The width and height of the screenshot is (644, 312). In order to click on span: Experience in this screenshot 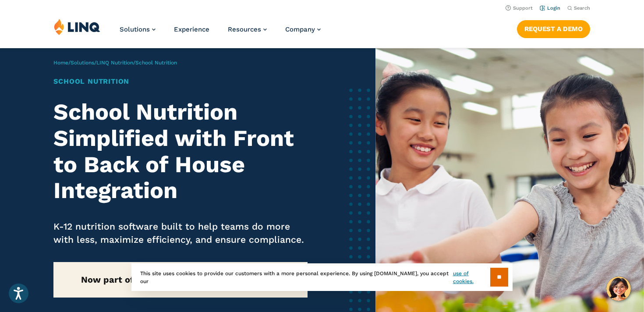, I will do `click(191, 29)`.